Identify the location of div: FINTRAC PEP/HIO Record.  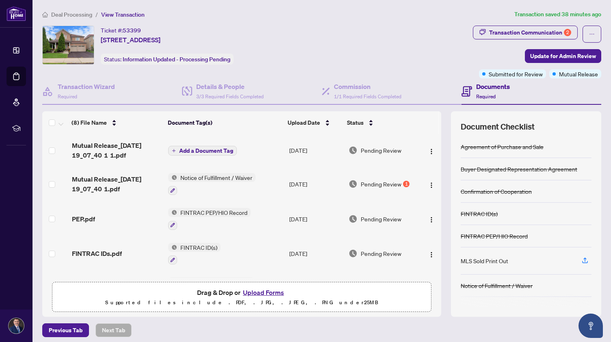
(494, 236).